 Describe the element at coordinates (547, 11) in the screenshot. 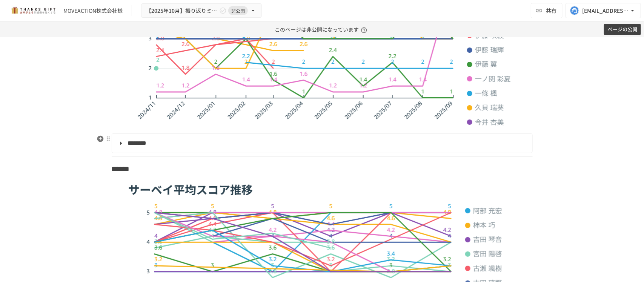

I see `button: 共有` at that location.